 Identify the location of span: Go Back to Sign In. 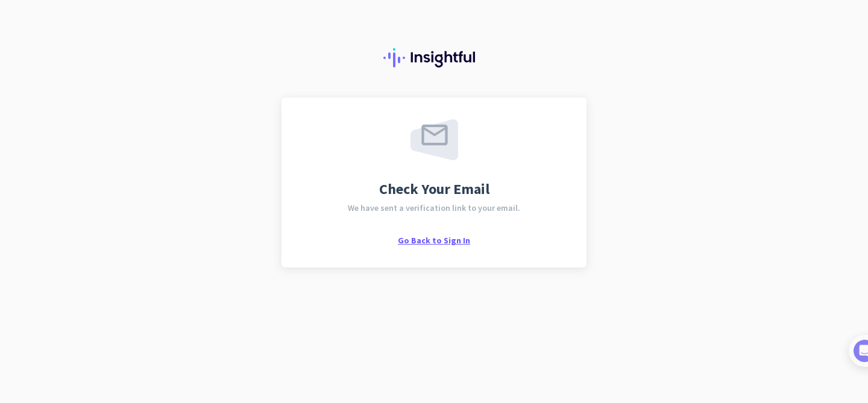
(434, 241).